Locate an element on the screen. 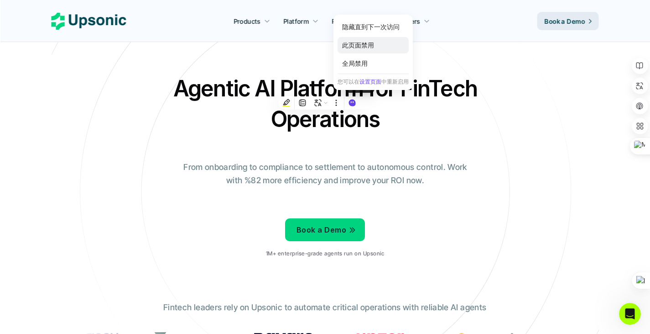  p: From onboarding to compliance to settlement to autonomous control. Work with %82 more efficiency ... is located at coordinates (325, 174).